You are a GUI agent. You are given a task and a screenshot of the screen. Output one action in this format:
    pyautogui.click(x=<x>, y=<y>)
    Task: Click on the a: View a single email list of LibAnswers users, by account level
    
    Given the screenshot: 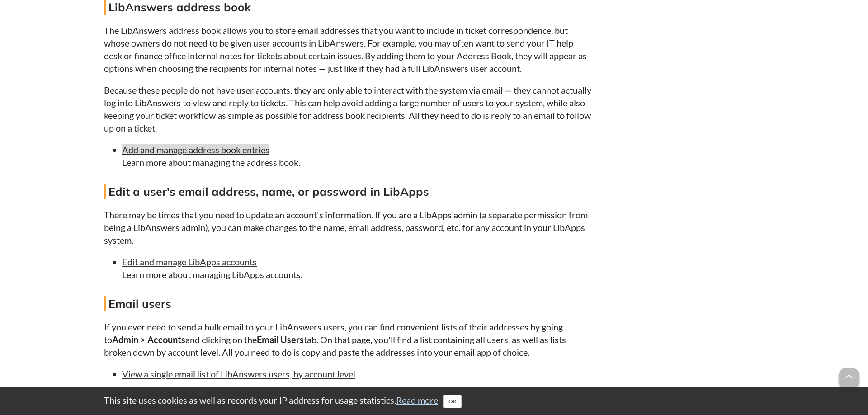 What is the action you would take?
    pyautogui.click(x=239, y=374)
    